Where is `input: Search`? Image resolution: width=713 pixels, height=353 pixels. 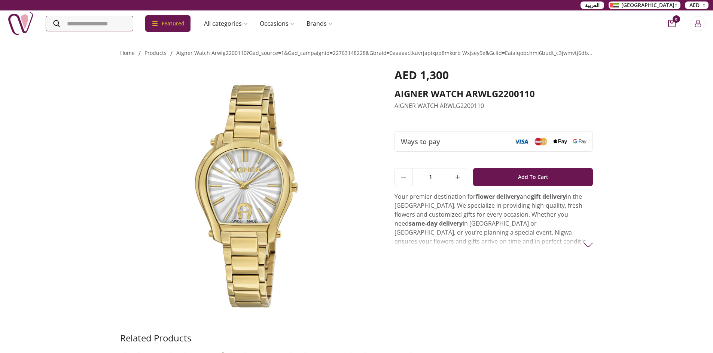 input: Search is located at coordinates (89, 24).